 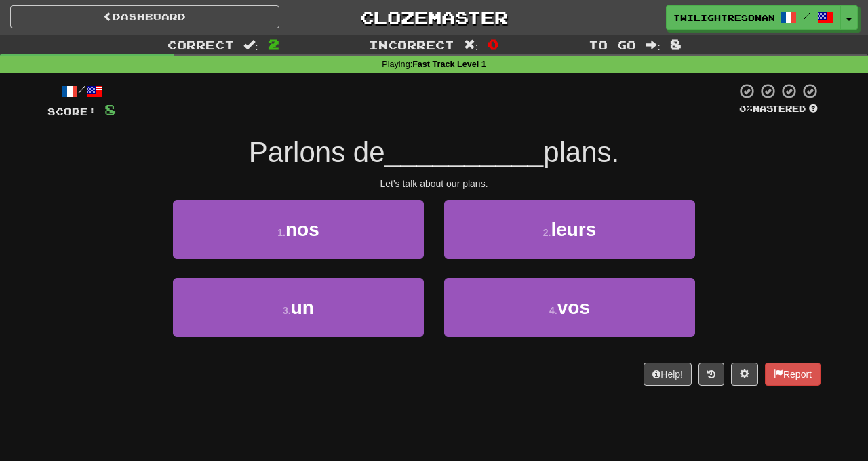 What do you see at coordinates (569, 229) in the screenshot?
I see `button: 2.leurs` at bounding box center [569, 229].